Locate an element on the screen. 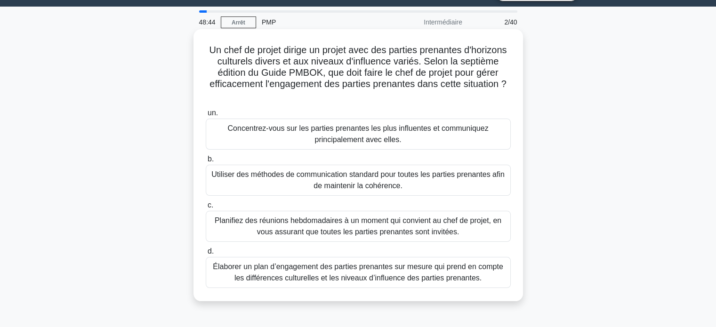 This screenshot has height=327, width=716. font: un. is located at coordinates (213, 113).